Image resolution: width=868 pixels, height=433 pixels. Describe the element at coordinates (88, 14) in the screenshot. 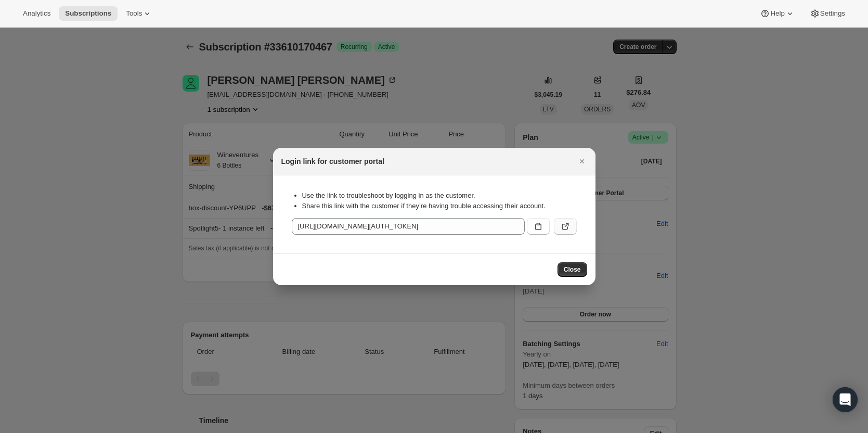

I see `button: Subscriptions` at that location.